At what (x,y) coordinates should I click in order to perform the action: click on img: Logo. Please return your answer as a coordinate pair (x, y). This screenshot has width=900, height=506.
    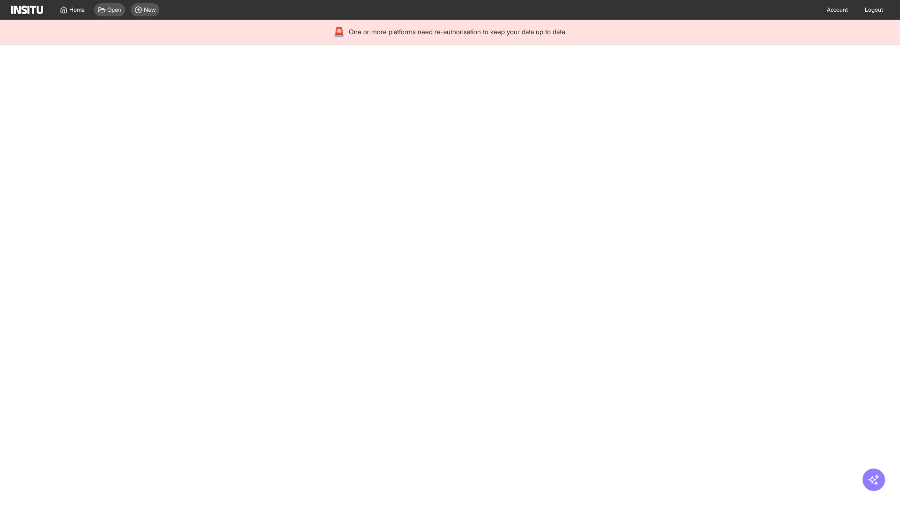
    Looking at the image, I should click on (27, 10).